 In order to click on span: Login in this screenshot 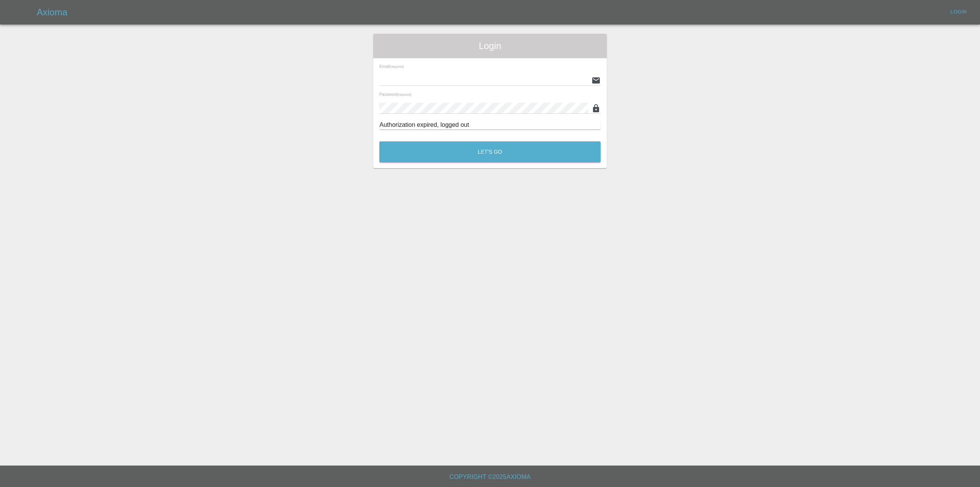, I will do `click(490, 46)`.